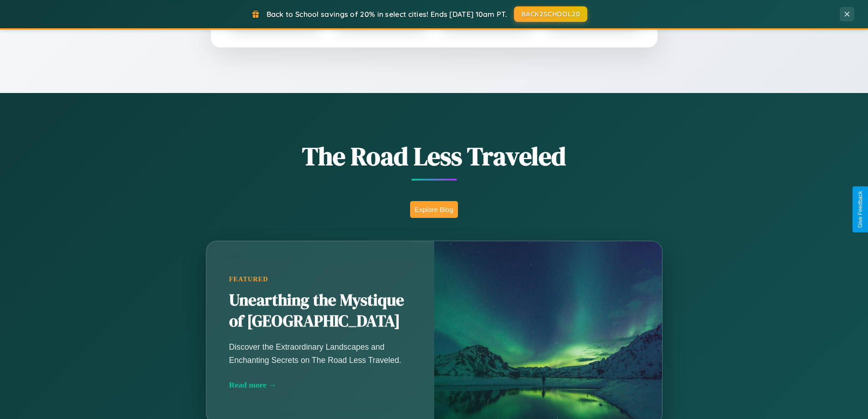  What do you see at coordinates (321, 353) in the screenshot?
I see `p: Discover the Extraordinary Landscapes and Enchanting Secrets on The Road Less Traveled.` at bounding box center [321, 353].